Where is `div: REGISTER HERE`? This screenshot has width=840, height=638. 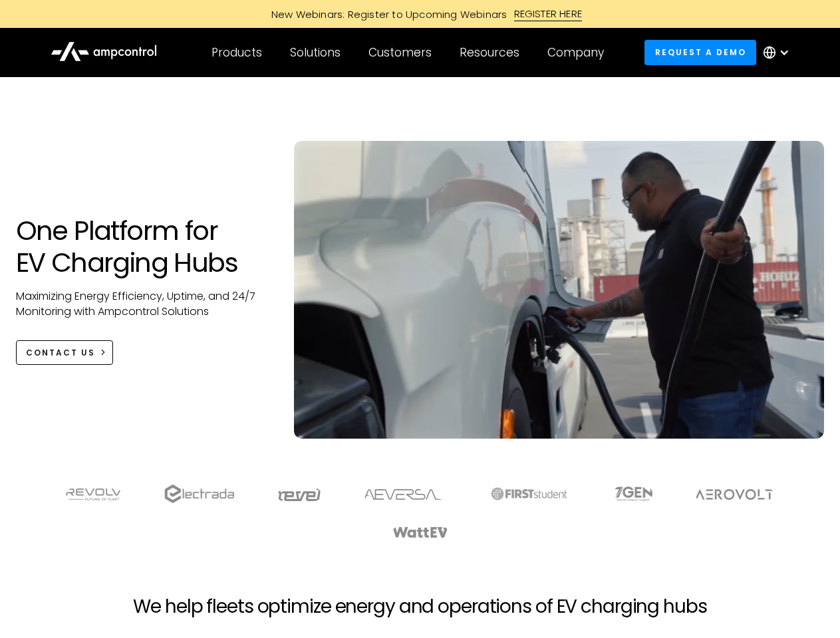
div: REGISTER HERE is located at coordinates (548, 14).